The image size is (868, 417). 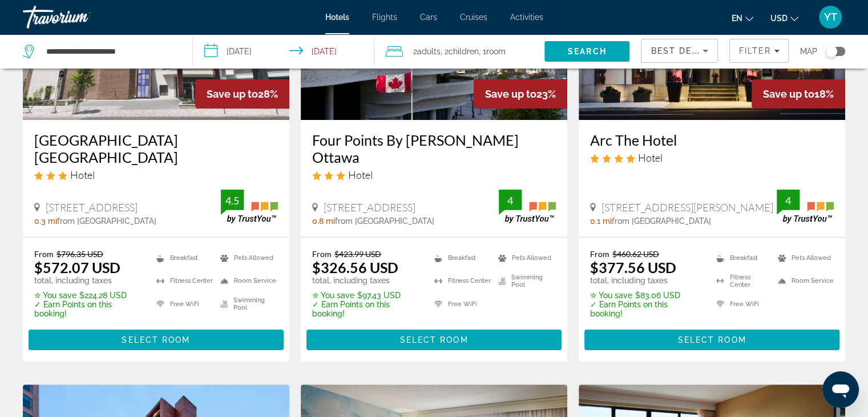 What do you see at coordinates (743, 17) in the screenshot?
I see `button: Change language` at bounding box center [743, 17].